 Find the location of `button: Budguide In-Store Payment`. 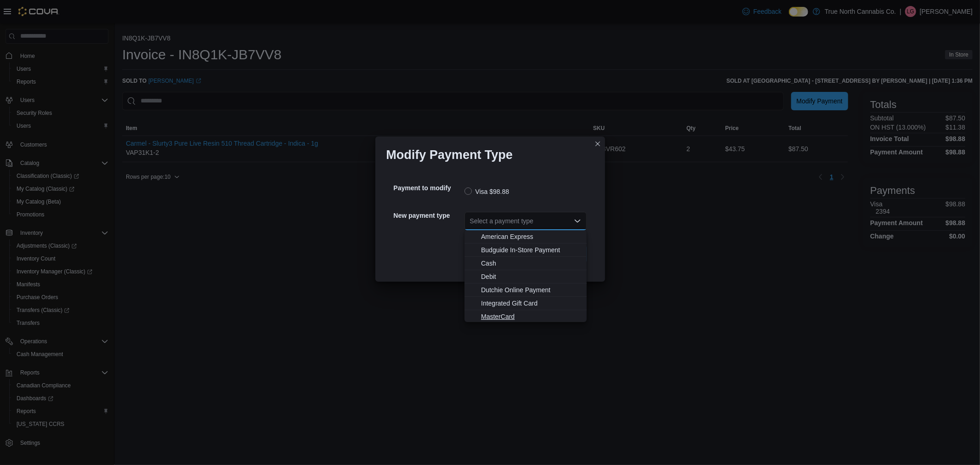

button: Budguide In-Store Payment is located at coordinates (525, 250).